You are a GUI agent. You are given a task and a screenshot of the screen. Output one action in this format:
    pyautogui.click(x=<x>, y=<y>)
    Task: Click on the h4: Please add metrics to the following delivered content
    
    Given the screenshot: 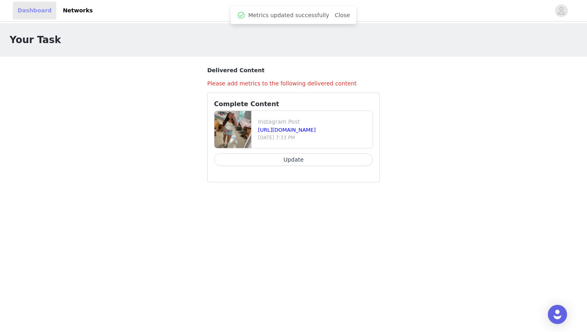 What is the action you would take?
    pyautogui.click(x=293, y=83)
    